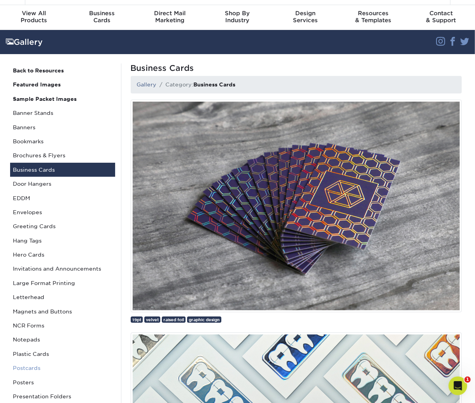 The height and width of the screenshot is (403, 475). What do you see at coordinates (147, 84) in the screenshot?
I see `a: Gallery` at bounding box center [147, 84].